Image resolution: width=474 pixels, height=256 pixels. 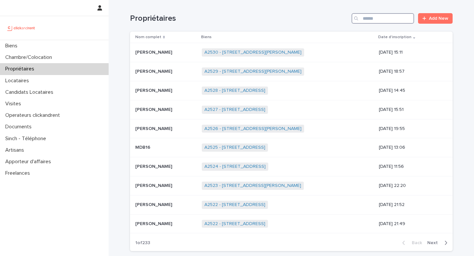 I want to click on p: Chambre/Colocation, so click(x=30, y=57).